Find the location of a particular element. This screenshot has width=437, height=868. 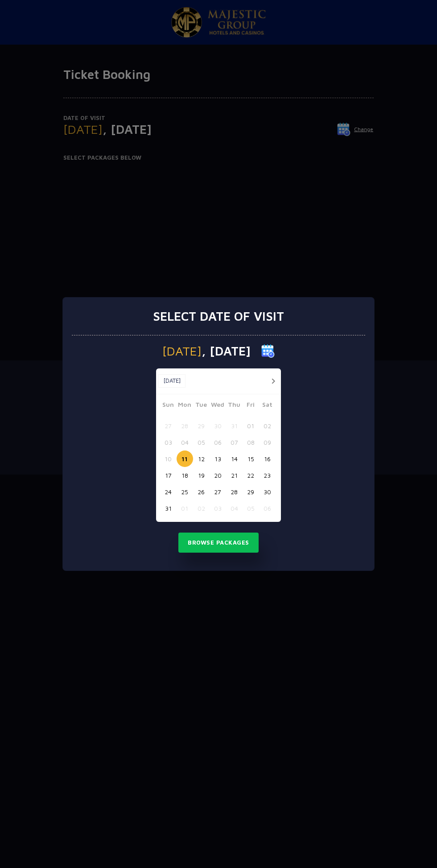

button: 14 is located at coordinates (234, 458).